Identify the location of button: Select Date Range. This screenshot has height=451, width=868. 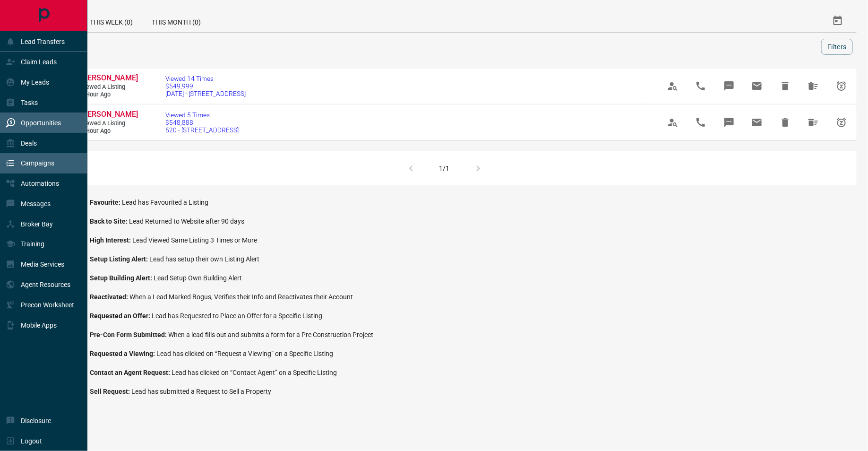
(838, 21).